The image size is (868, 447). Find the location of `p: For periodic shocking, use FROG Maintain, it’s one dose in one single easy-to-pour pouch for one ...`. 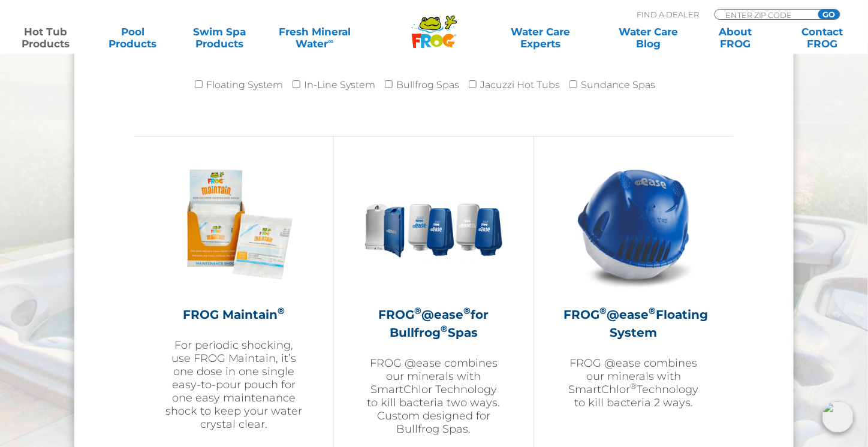

p: For periodic shocking, use FROG Maintain, it’s one dose in one single easy-to-pour pouch for one ... is located at coordinates (234, 385).